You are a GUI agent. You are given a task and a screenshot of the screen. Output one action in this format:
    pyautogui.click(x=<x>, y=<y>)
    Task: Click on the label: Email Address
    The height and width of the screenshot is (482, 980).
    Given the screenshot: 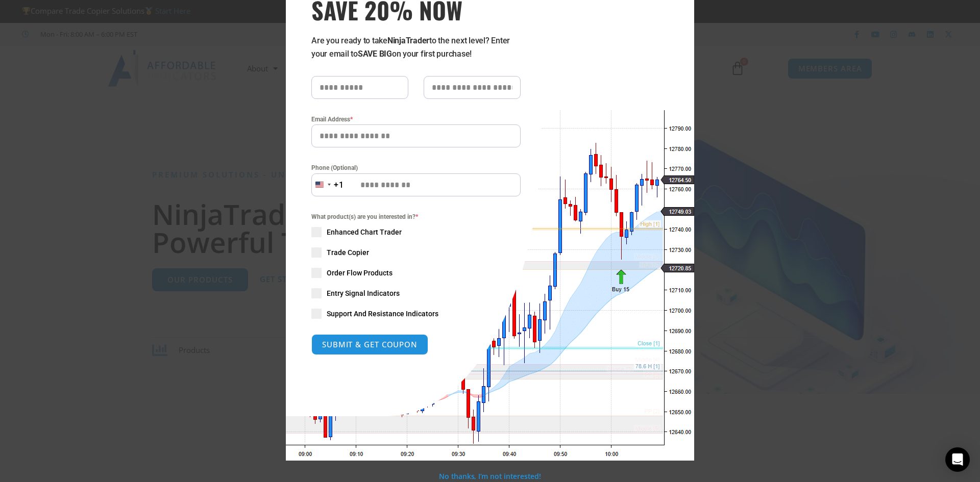 What is the action you would take?
    pyautogui.click(x=416, y=120)
    